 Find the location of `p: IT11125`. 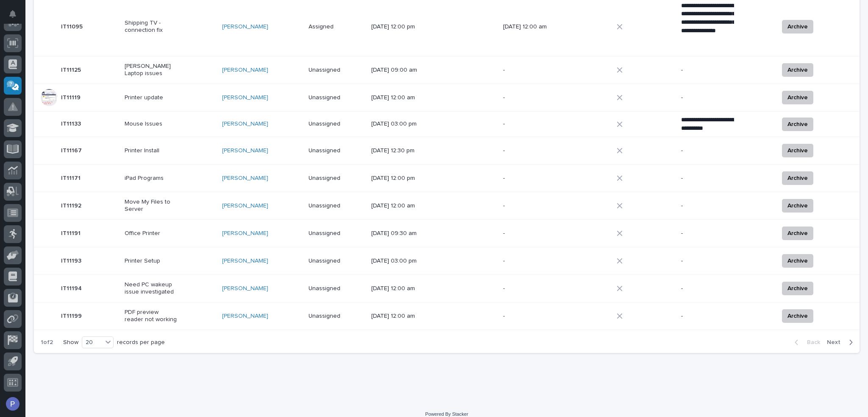

p: IT11125 is located at coordinates (72, 69).